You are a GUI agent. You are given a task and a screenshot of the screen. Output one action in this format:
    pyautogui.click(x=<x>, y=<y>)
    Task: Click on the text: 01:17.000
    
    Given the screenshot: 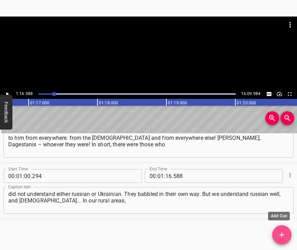 What is the action you would take?
    pyautogui.click(x=40, y=103)
    